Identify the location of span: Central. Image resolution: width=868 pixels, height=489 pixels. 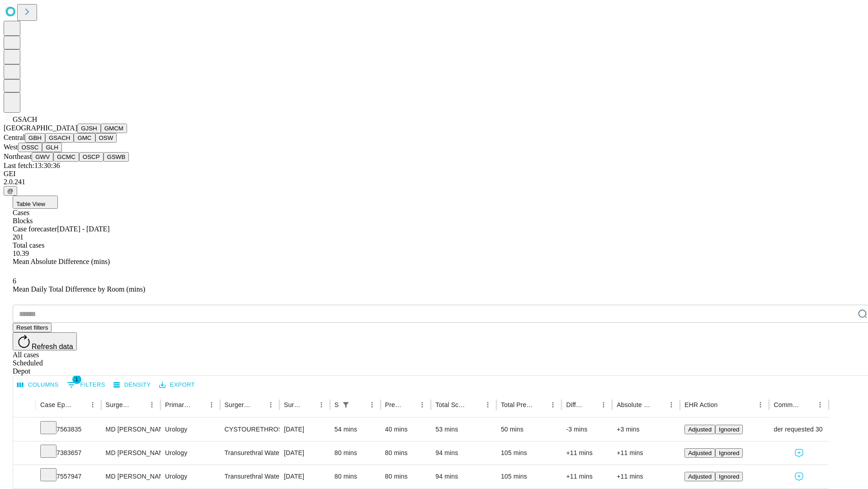
(14, 137).